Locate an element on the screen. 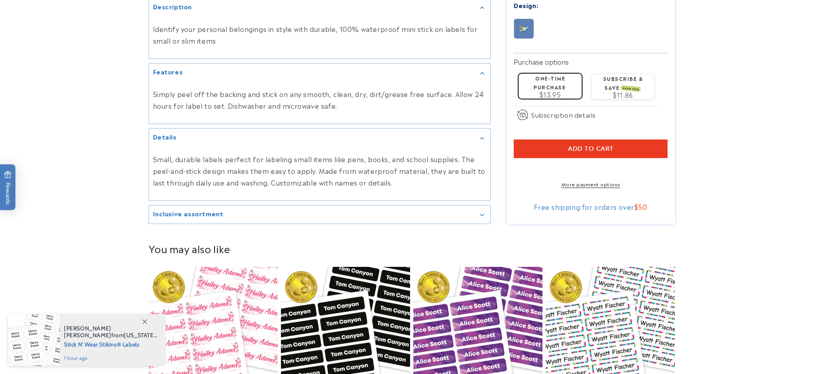 This screenshot has height=374, width=823. span: 1 hour ago is located at coordinates (110, 359).